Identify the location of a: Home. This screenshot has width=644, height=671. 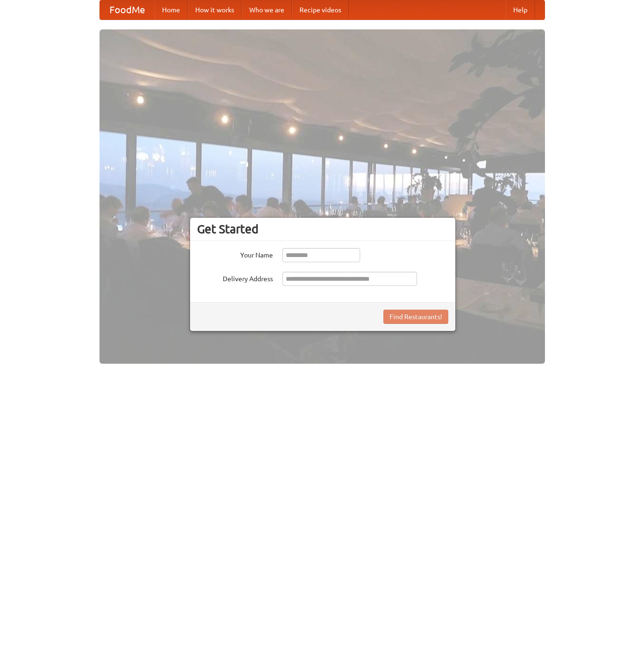
(171, 10).